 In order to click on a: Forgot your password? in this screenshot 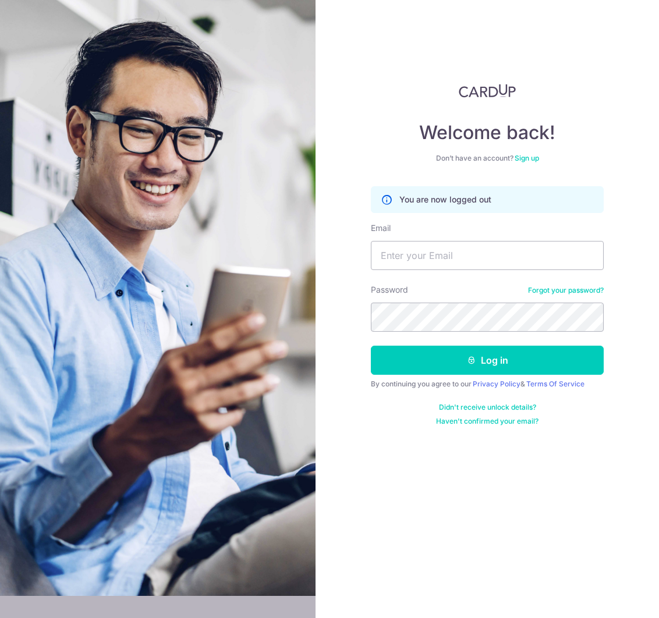, I will do `click(566, 290)`.